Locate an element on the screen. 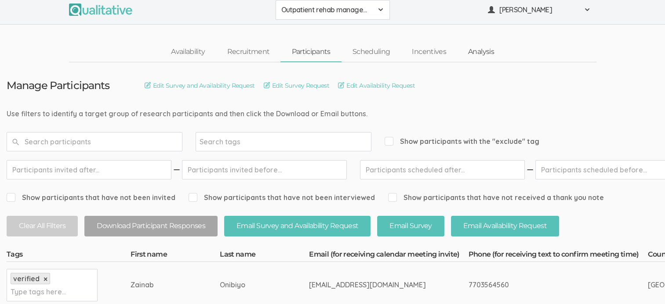 This screenshot has height=304, width=665. button: Email Availability Request is located at coordinates (505, 226).